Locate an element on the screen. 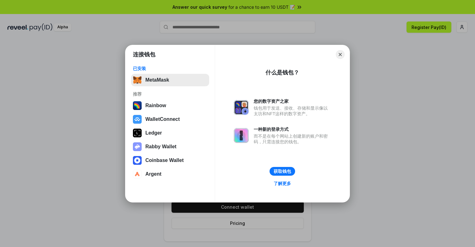 Image resolution: width=475 pixels, height=247 pixels. div: Rainbow is located at coordinates (155, 105).